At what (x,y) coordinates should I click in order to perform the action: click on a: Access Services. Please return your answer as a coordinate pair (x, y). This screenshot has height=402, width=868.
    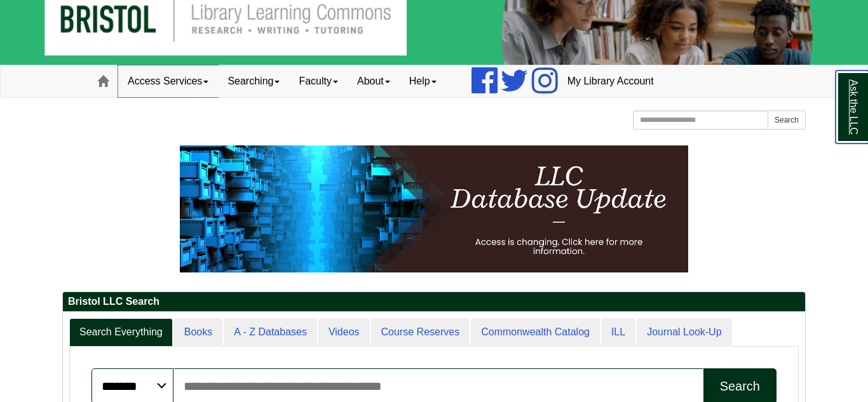
    Looking at the image, I should click on (168, 81).